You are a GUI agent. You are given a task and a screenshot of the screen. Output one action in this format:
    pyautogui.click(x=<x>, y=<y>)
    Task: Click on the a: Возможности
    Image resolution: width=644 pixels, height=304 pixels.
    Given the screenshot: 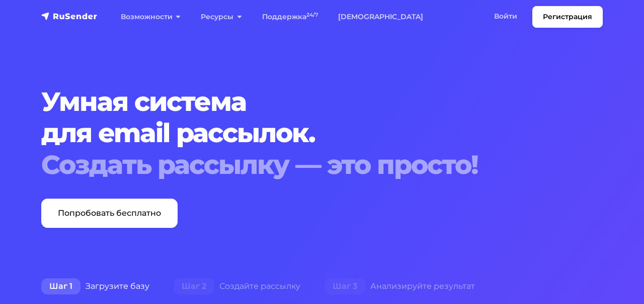 What is the action you would take?
    pyautogui.click(x=150, y=16)
    